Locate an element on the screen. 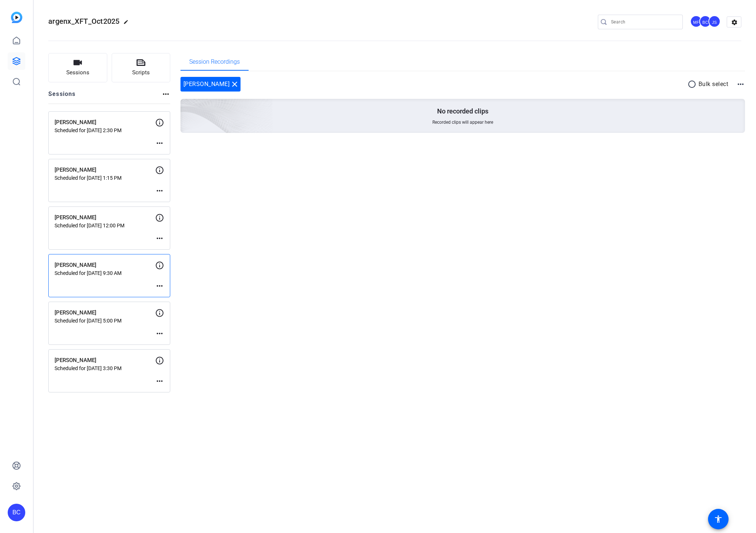  ngx-avatar: Judy Spier is located at coordinates (715, 21).